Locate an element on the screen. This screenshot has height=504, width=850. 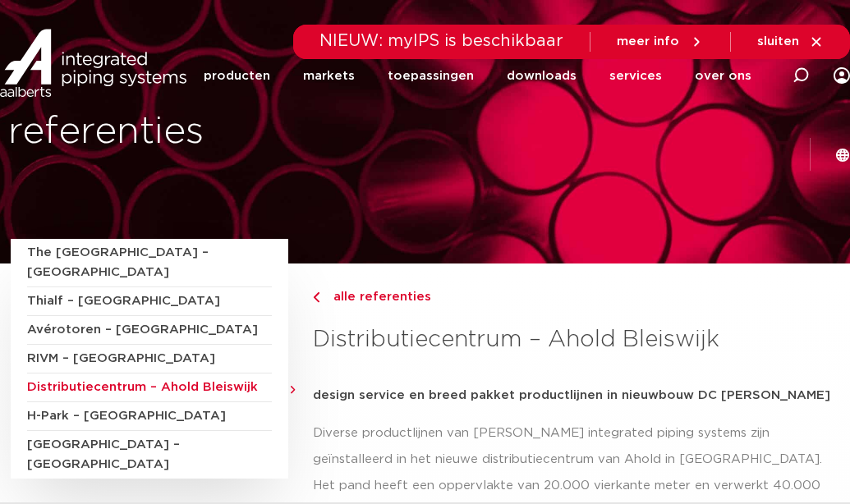
a: sluiten is located at coordinates (790, 42).